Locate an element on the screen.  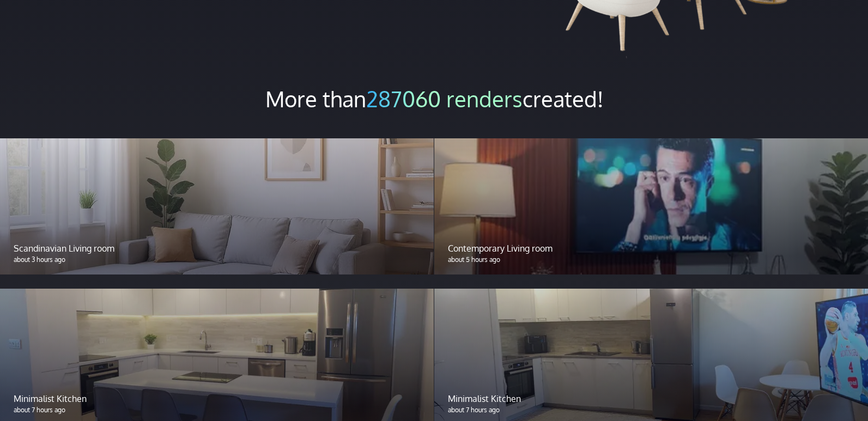
span: 287060 renders is located at coordinates (444, 98).